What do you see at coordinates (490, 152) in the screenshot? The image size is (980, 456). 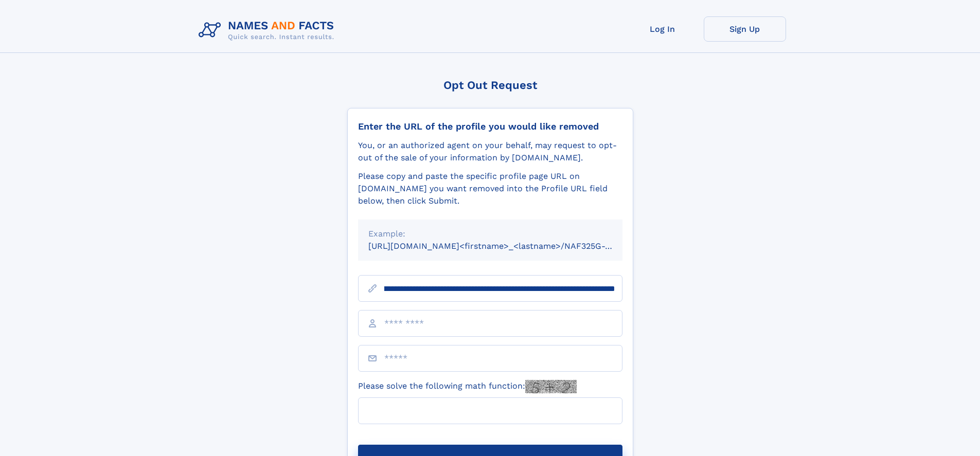 I see `div: You, or an authorized agent on your behalf, may request to opt-out of the sale of your informatio...` at bounding box center [490, 152].